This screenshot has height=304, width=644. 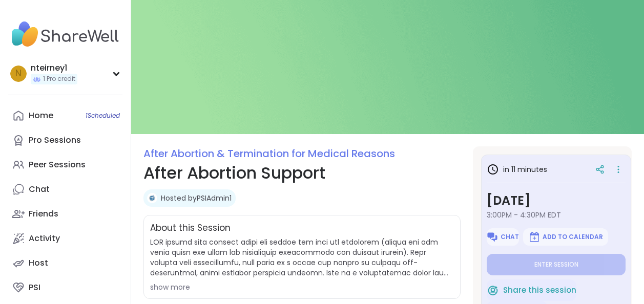 What do you see at coordinates (65, 288) in the screenshot?
I see `a: PSI` at bounding box center [65, 288].